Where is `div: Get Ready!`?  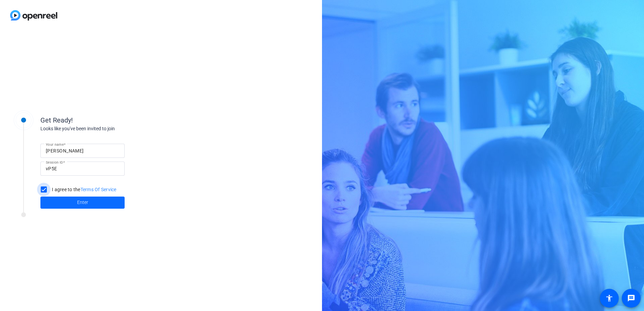 div: Get Ready! is located at coordinates (108, 120).